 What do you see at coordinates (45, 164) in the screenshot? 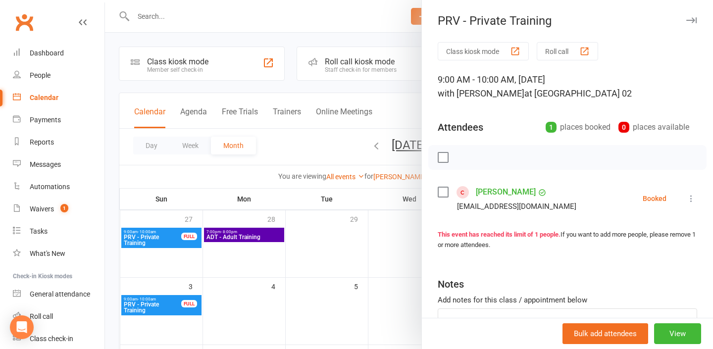
I see `div: Messages` at bounding box center [45, 164].